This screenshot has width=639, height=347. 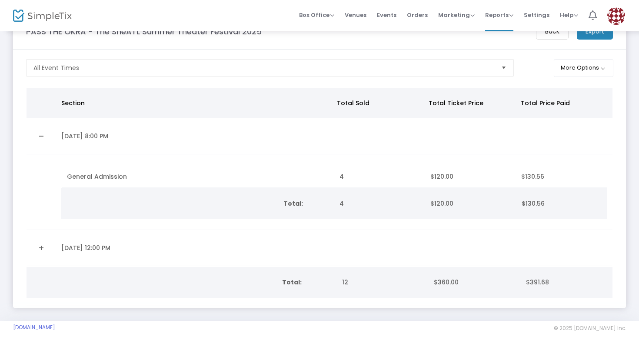 What do you see at coordinates (194, 103) in the screenshot?
I see `th: Section` at bounding box center [194, 103].